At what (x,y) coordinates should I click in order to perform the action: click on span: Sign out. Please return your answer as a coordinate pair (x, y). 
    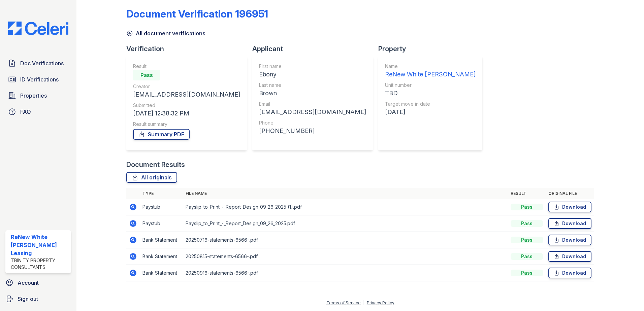
    Looking at the image, I should click on (28, 299).